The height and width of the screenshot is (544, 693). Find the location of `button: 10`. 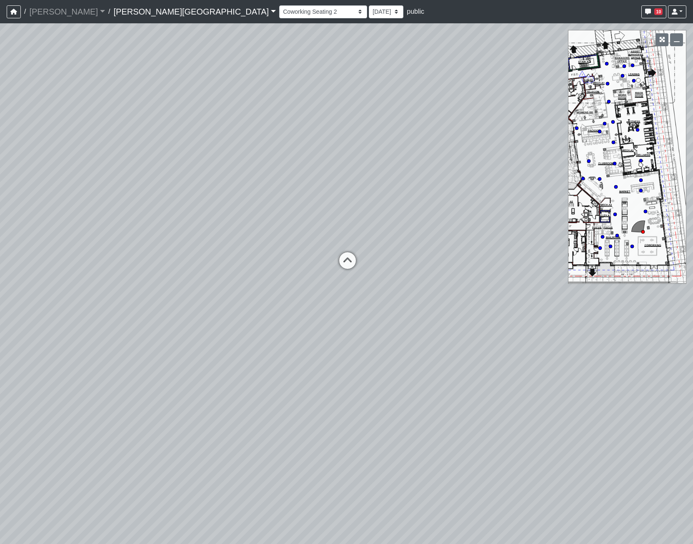

button: 10 is located at coordinates (654, 12).